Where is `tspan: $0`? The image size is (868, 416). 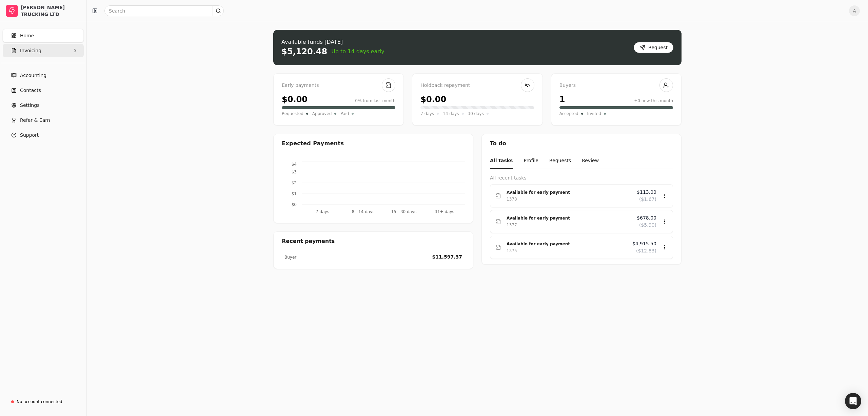
tspan: $0 is located at coordinates (294, 205).